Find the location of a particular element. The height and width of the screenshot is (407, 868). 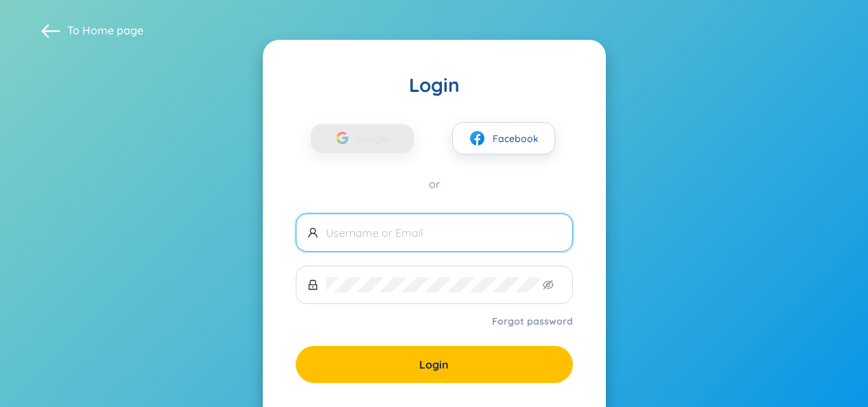

div: Login is located at coordinates (434, 85).